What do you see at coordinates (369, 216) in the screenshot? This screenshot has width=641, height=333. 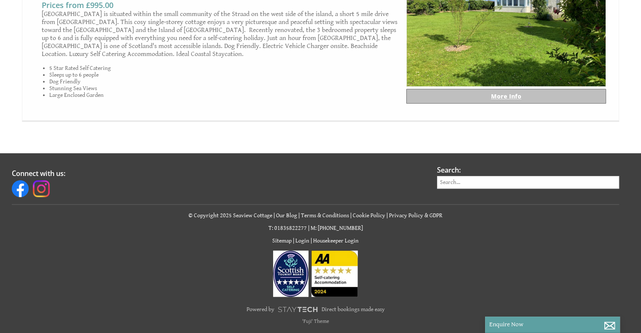 I see `a: Cookie Policy` at bounding box center [369, 216].